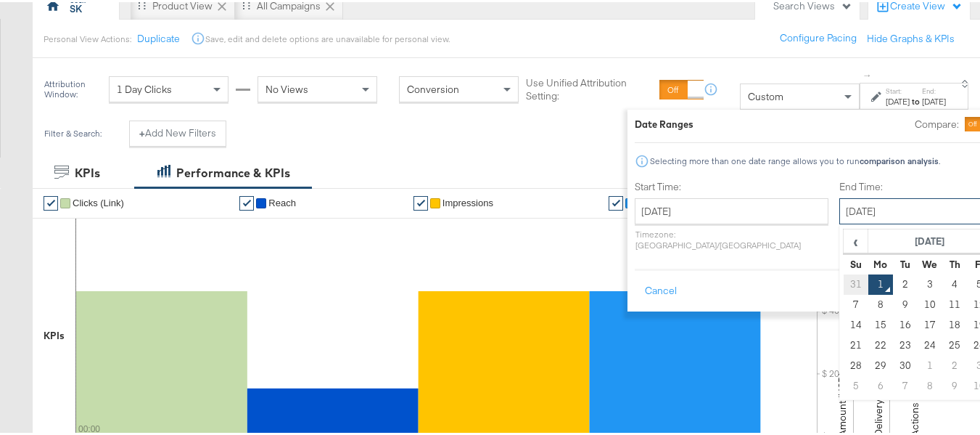  Describe the element at coordinates (327, 37) in the screenshot. I see `div: Save, edit and delete options are unavailable for personal view.` at that location.